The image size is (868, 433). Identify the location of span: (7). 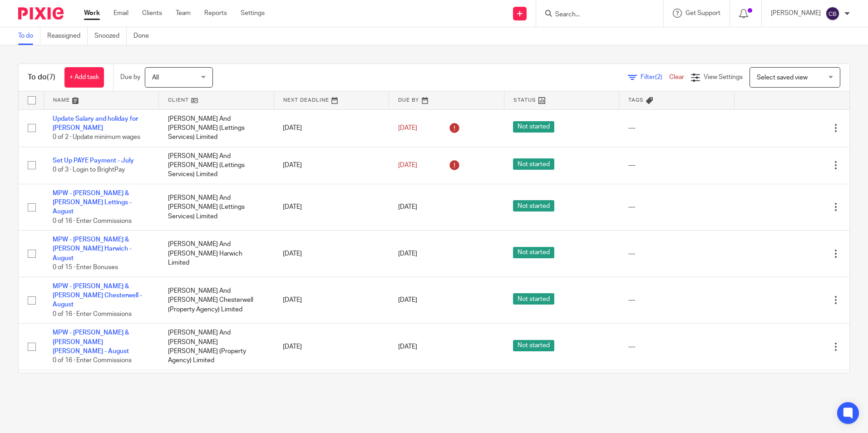
(51, 77).